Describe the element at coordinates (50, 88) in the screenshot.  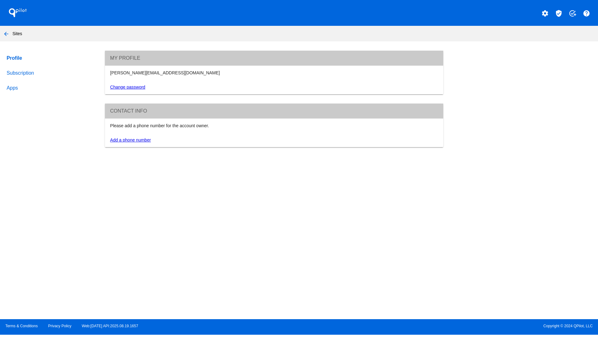
I see `a: Apps` at that location.